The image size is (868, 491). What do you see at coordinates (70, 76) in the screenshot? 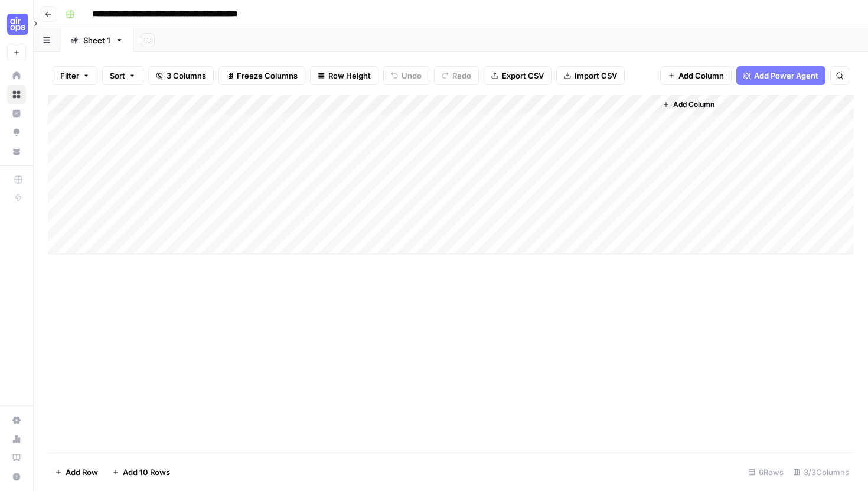
I see `span: Filter` at bounding box center [70, 76].